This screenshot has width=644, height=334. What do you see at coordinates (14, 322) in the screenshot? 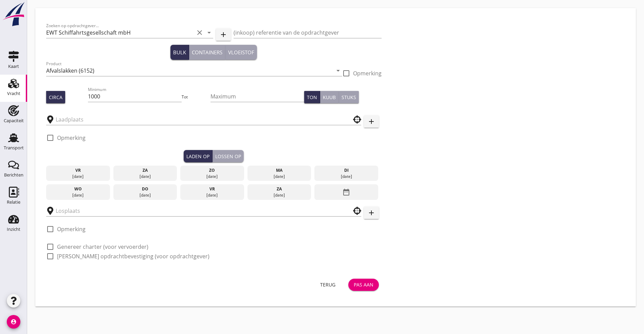
I see `i: account_circle` at bounding box center [14, 322].